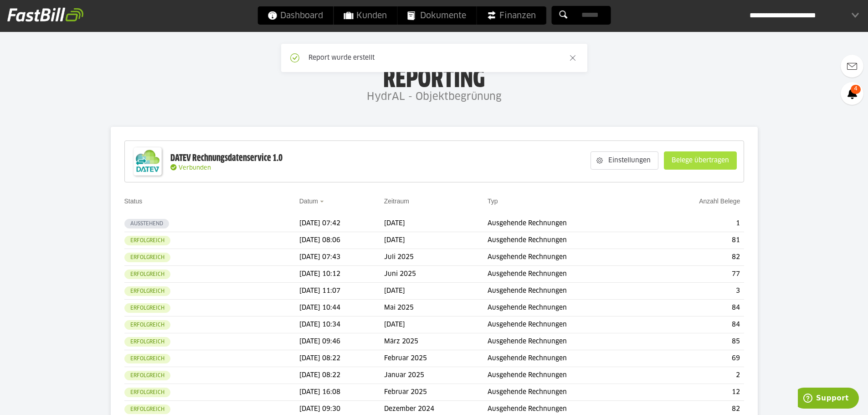 Image resolution: width=868 pixels, height=415 pixels. I want to click on img: DATEV-Datenservice Logo, so click(148, 162).